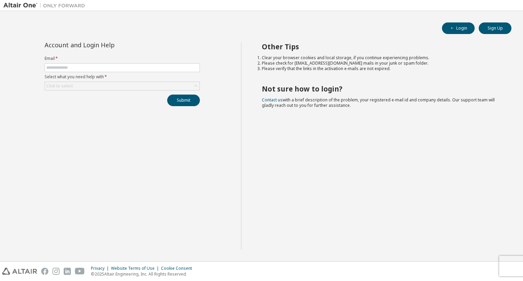 This screenshot has width=523, height=281. Describe the element at coordinates (143, 274) in the screenshot. I see `p: © 2025 Altair Engineering, Inc. All Rights Reserved.` at that location.